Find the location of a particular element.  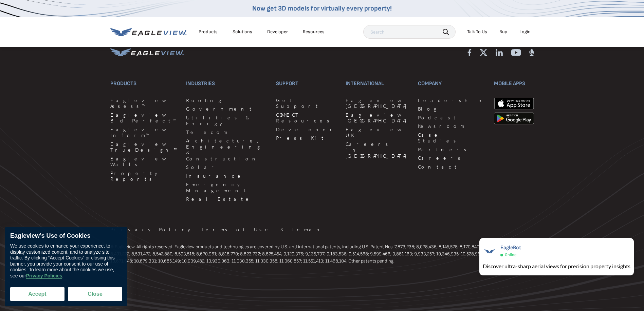

span: Online is located at coordinates (510, 255).